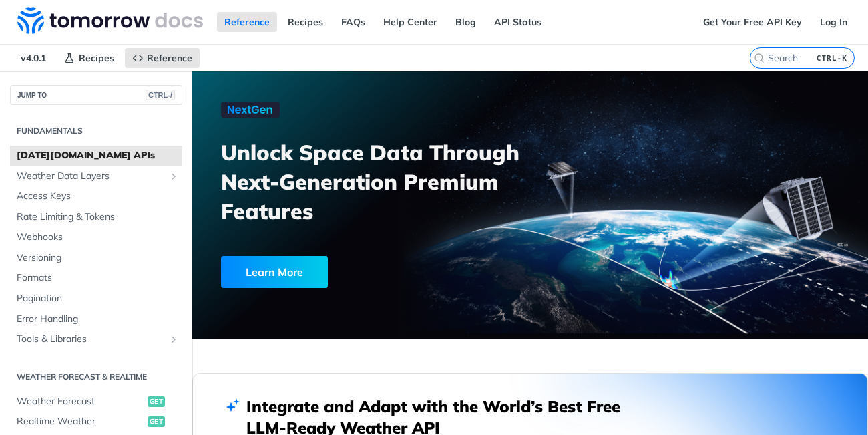 The width and height of the screenshot is (868, 435). I want to click on img: Tomorrow.io Weather API Docs, so click(110, 20).